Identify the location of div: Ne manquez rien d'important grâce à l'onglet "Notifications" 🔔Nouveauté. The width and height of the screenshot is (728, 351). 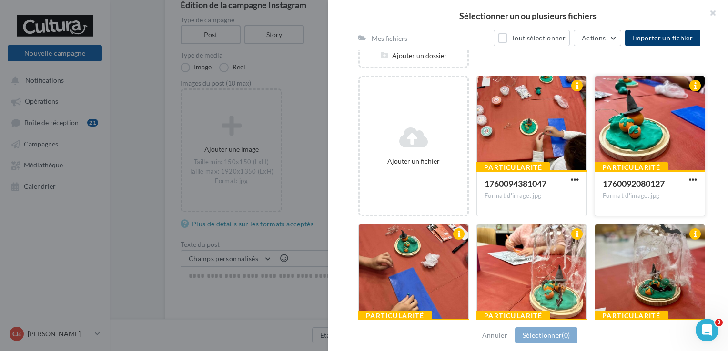
(95, 250).